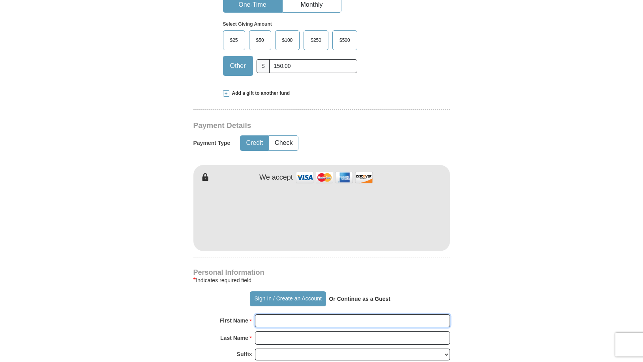  I want to click on h4: Personal Information, so click(321, 272).